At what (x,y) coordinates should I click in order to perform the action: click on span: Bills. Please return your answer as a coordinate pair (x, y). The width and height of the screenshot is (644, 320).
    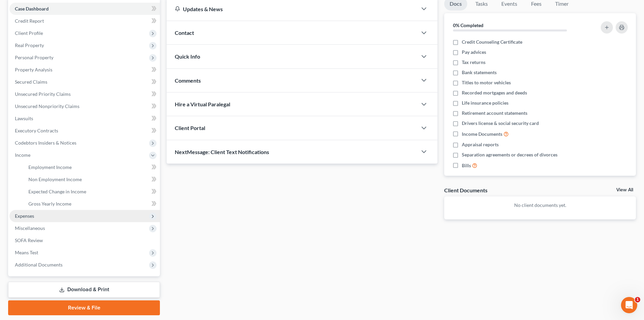
    Looking at the image, I should click on (466, 166).